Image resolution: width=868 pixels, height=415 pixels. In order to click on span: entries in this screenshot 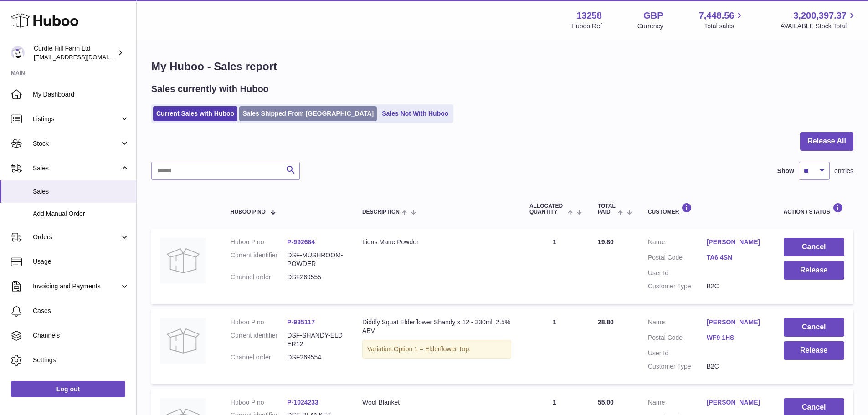, I will do `click(844, 171)`.